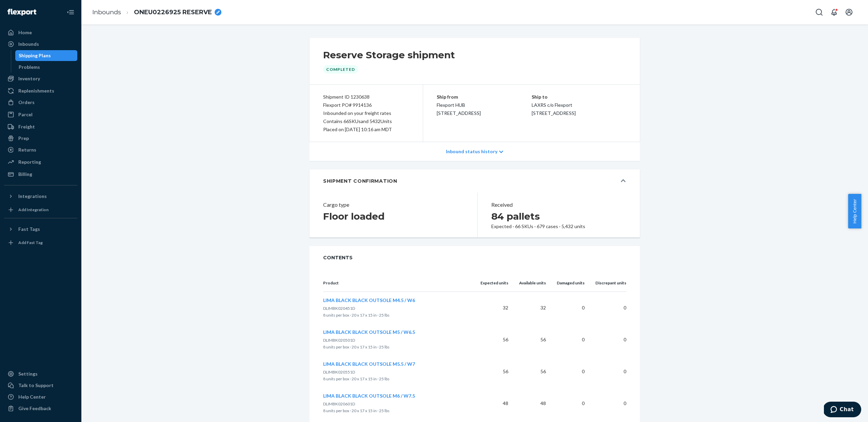 This screenshot has height=422, width=868. I want to click on span: Chat, so click(23, 8).